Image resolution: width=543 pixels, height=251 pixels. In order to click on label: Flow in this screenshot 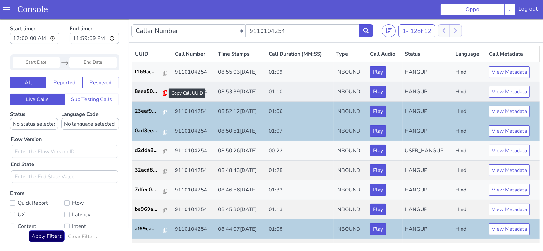, I will do `click(91, 184)`.